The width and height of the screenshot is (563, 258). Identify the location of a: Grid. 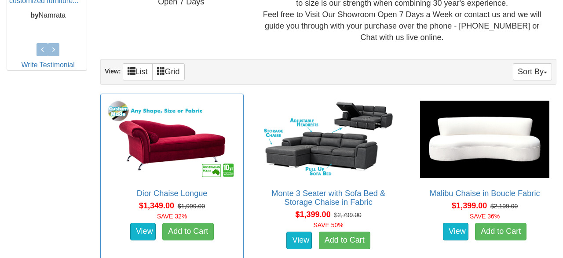
(168, 72).